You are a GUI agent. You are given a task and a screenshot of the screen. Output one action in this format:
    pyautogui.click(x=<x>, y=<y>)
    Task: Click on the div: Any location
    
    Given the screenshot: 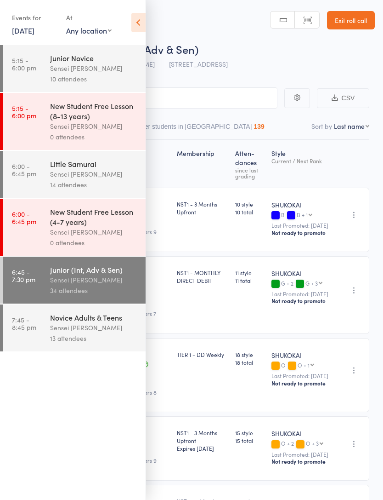 What is the action you would take?
    pyautogui.click(x=89, y=30)
    